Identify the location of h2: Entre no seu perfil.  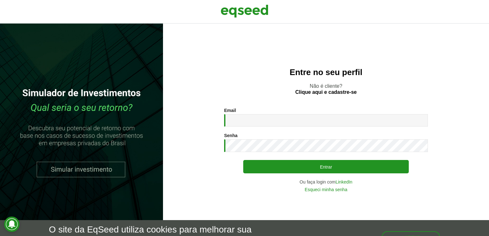
(326, 72).